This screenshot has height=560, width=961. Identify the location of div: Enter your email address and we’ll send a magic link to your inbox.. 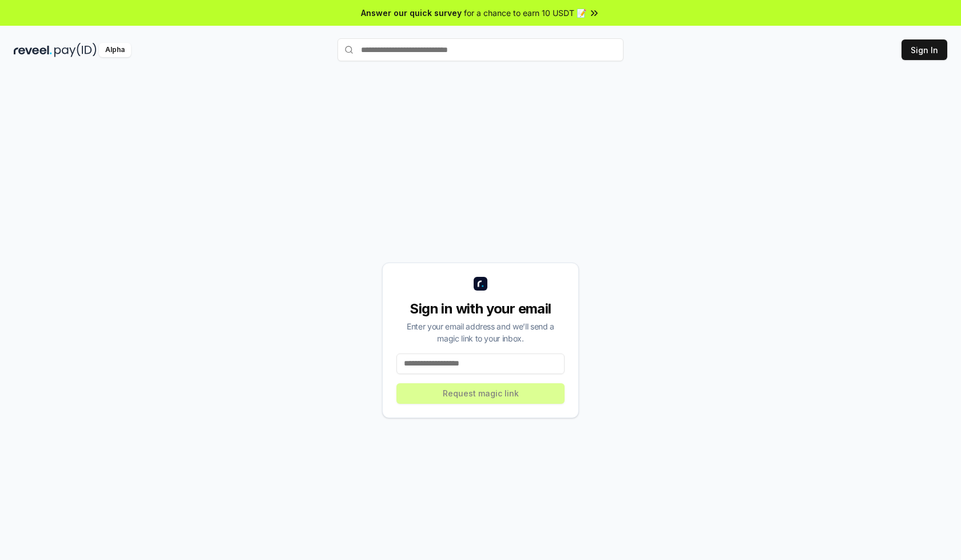
(480, 333).